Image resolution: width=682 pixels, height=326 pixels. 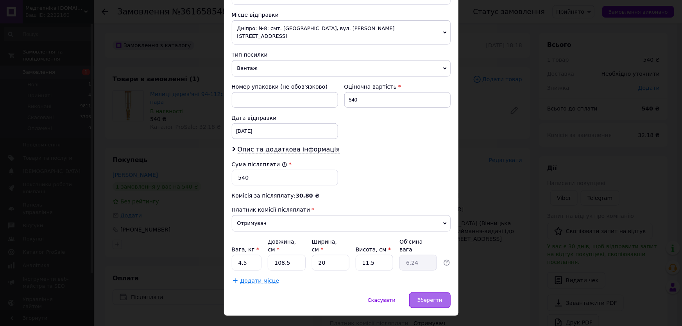 I want to click on span: Місце відправки, so click(x=255, y=15).